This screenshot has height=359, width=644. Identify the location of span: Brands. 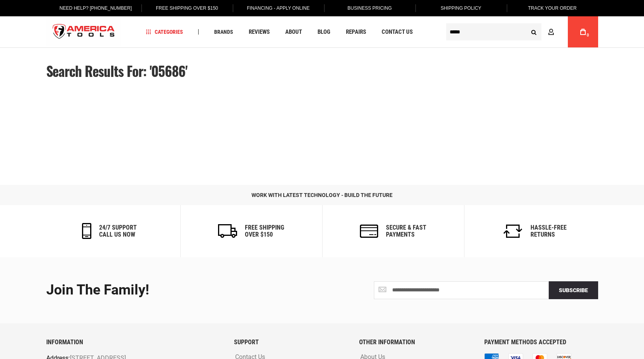
(223, 32).